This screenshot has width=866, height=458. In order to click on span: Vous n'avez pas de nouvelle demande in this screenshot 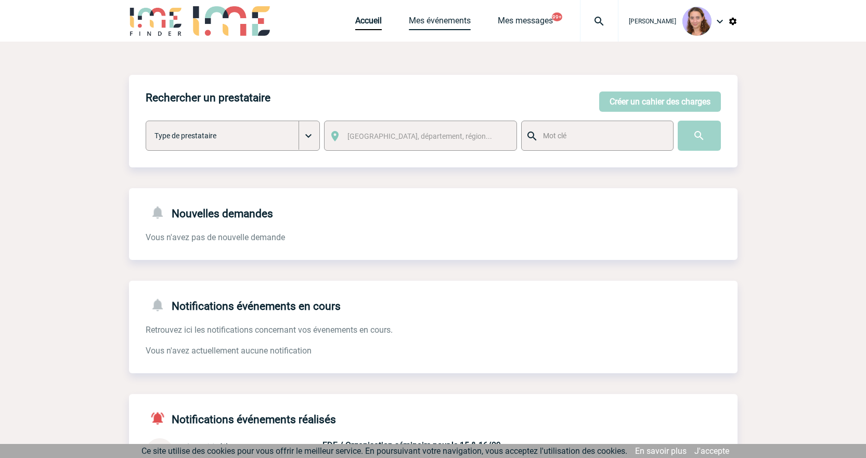, I will do `click(215, 237)`.